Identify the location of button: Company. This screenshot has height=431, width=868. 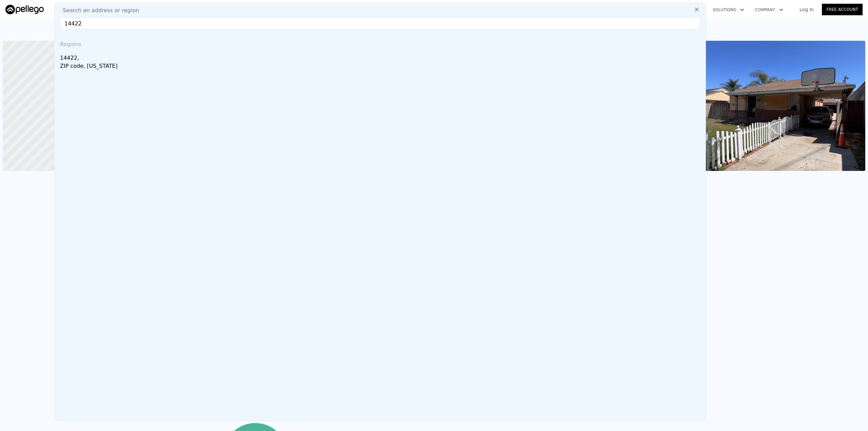
(769, 10).